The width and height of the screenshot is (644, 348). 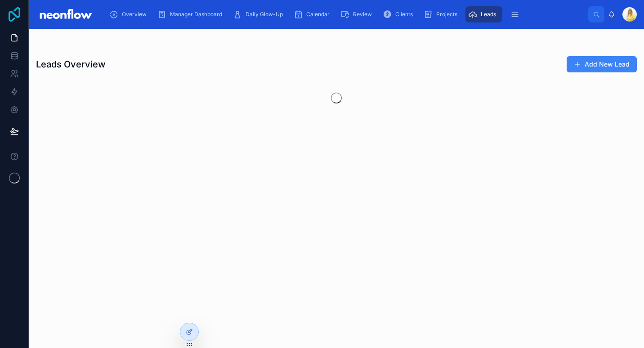 What do you see at coordinates (134, 14) in the screenshot?
I see `span: Overview` at bounding box center [134, 14].